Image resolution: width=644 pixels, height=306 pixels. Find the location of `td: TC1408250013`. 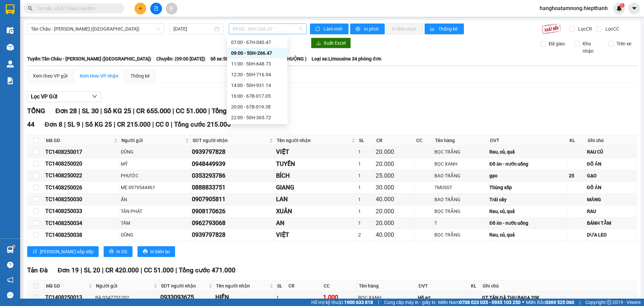

td: TC1408250013 is located at coordinates (69, 297).